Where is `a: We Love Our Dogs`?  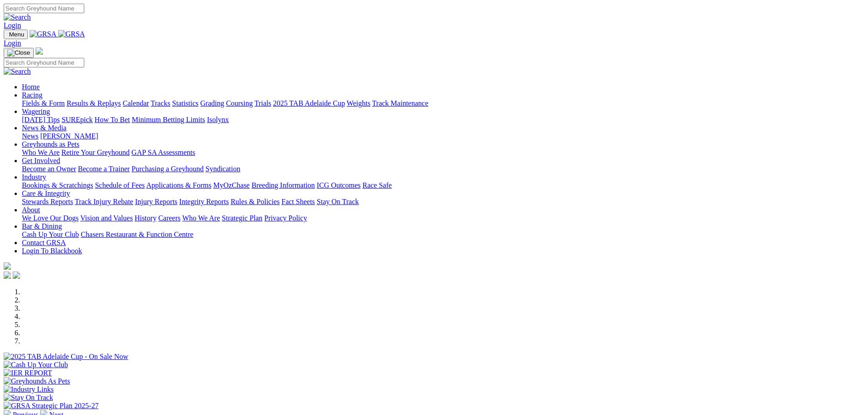 a: We Love Our Dogs is located at coordinates (50, 217).